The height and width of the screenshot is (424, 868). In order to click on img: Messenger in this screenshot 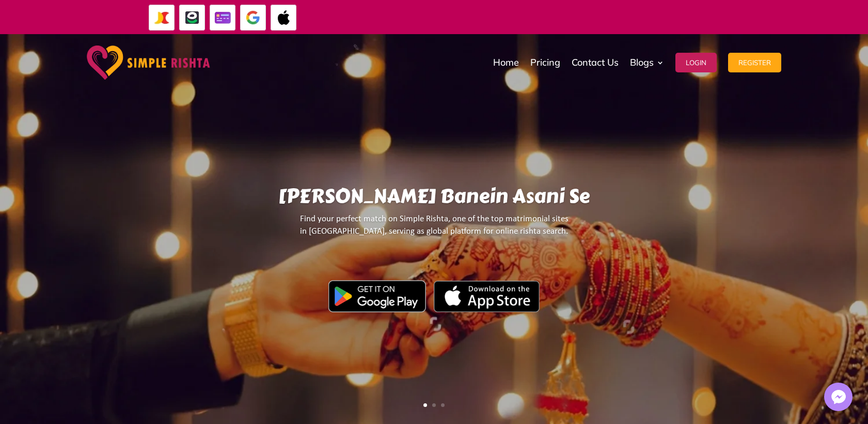, I will do `click(839, 397)`.